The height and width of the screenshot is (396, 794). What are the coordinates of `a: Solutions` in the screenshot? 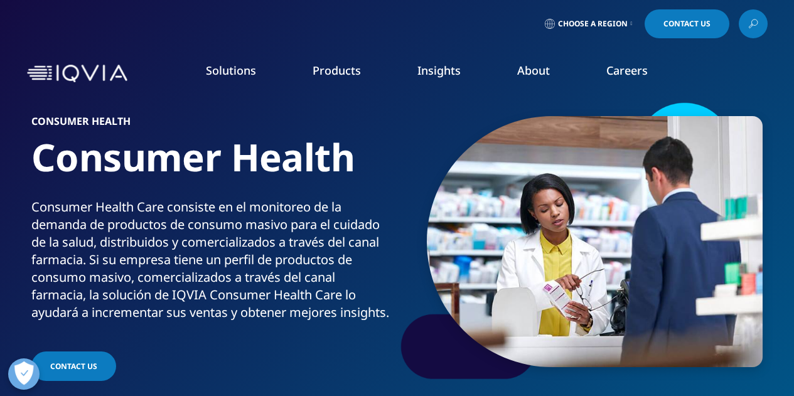 It's located at (231, 70).